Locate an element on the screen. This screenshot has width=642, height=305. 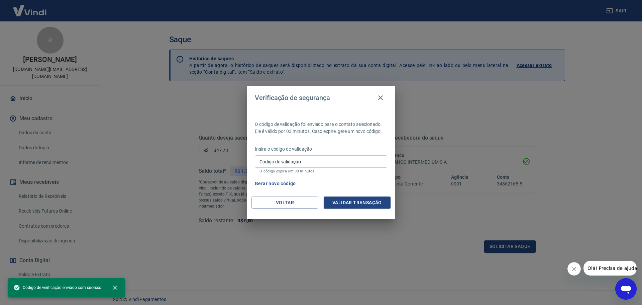
h4: Verificação de segurança is located at coordinates (292, 98).